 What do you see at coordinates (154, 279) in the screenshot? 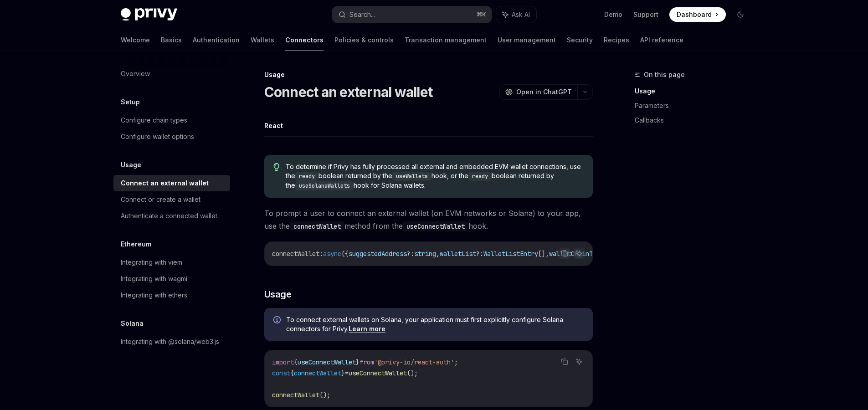
I see `div: Integrating with wagmi` at bounding box center [154, 279].